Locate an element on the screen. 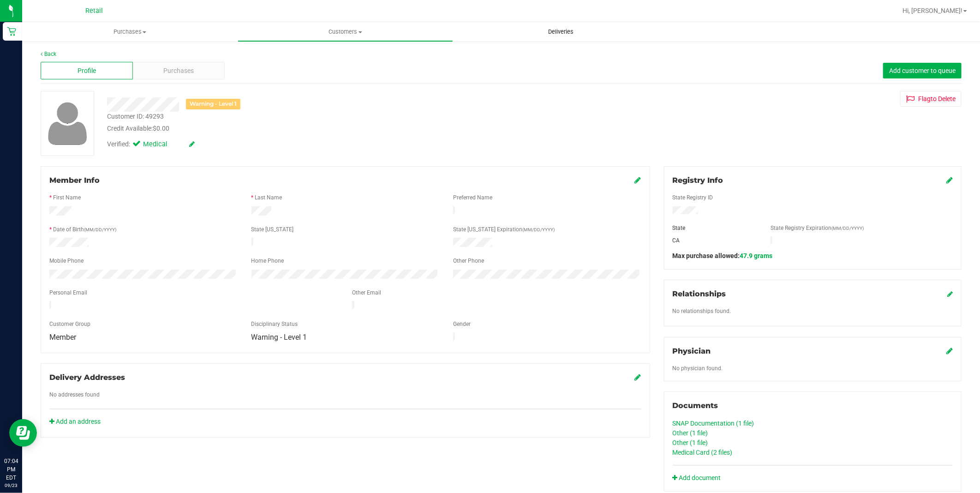  span: No physician found. is located at coordinates (698, 368).